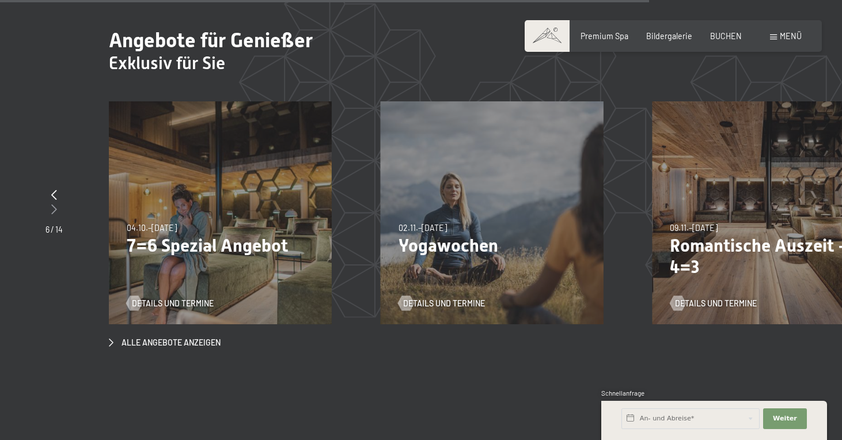 This screenshot has width=842, height=440. What do you see at coordinates (492, 245) in the screenshot?
I see `p: Yogawochen` at bounding box center [492, 245].